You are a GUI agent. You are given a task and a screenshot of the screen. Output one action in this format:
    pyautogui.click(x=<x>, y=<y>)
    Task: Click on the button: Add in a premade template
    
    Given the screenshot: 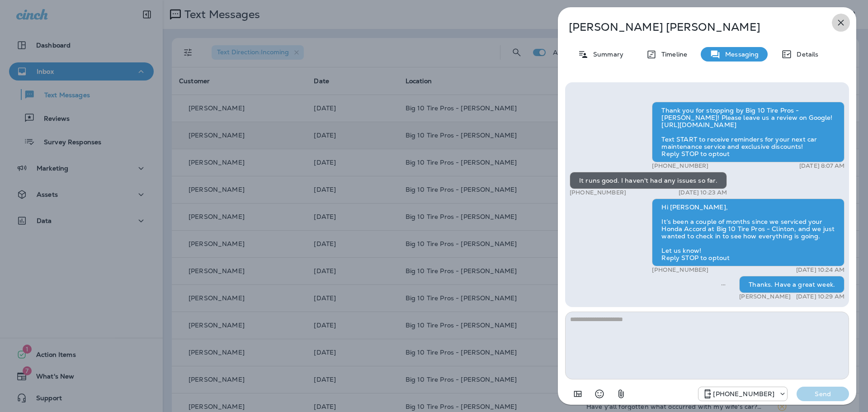 What is the action you would take?
    pyautogui.click(x=578, y=394)
    